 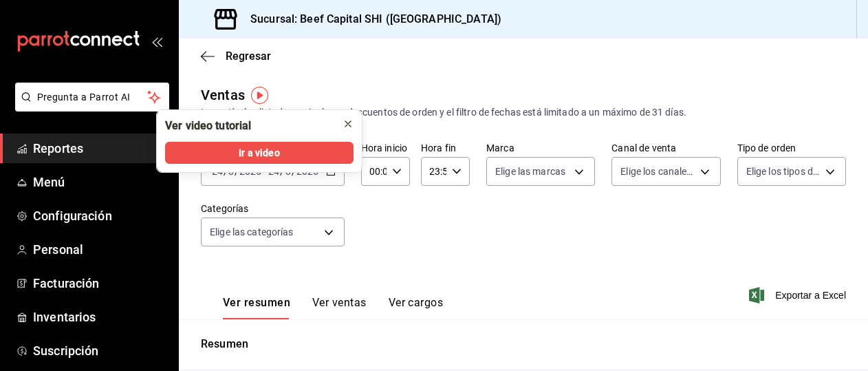 What do you see at coordinates (248, 56) in the screenshot?
I see `span: Regresar` at bounding box center [248, 56].